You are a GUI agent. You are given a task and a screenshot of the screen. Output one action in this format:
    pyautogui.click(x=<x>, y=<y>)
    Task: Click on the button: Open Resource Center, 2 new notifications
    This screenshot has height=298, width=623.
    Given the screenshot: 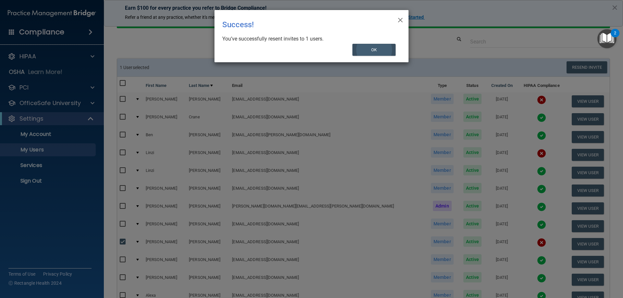 What is the action you would take?
    pyautogui.click(x=607, y=39)
    